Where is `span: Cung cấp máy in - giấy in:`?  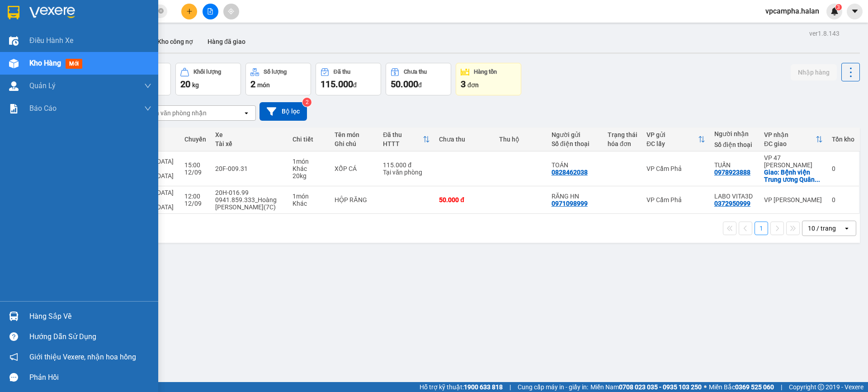 span: Cung cấp máy in - giấy in: is located at coordinates (553, 387).